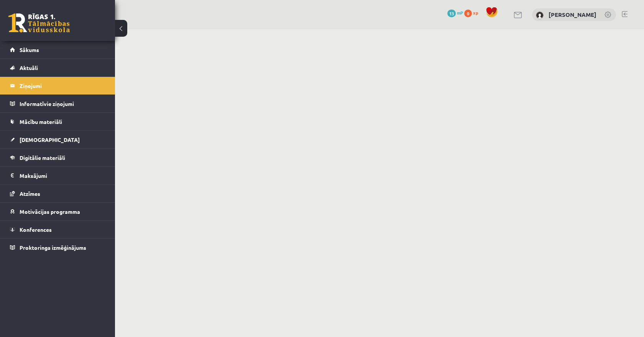 The image size is (644, 337). Describe the element at coordinates (475, 13) in the screenshot. I see `span: xp` at that location.